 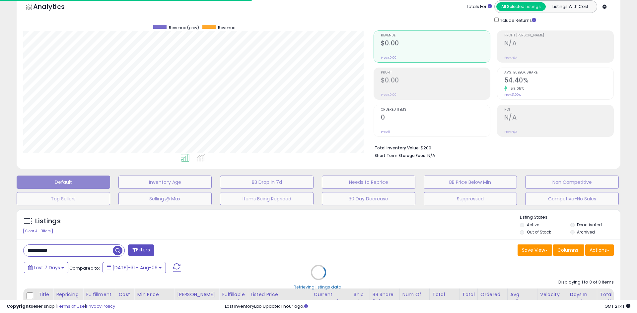 I want to click on button: BB Drop in 7d, so click(x=267, y=182).